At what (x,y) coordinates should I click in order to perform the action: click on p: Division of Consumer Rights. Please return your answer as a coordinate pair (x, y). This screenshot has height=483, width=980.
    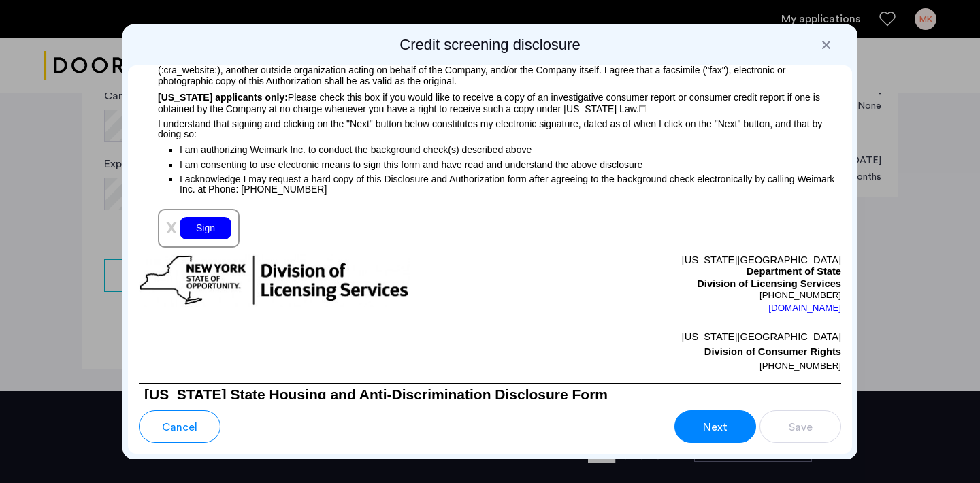
    Looking at the image, I should click on (665, 352).